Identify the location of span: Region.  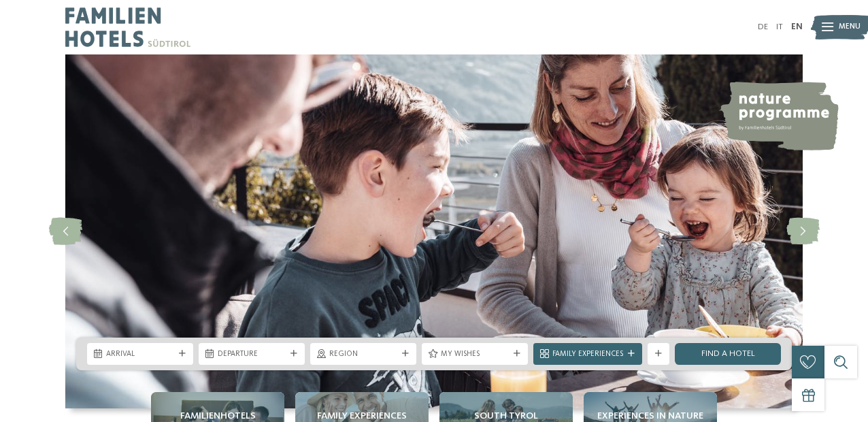
(363, 354).